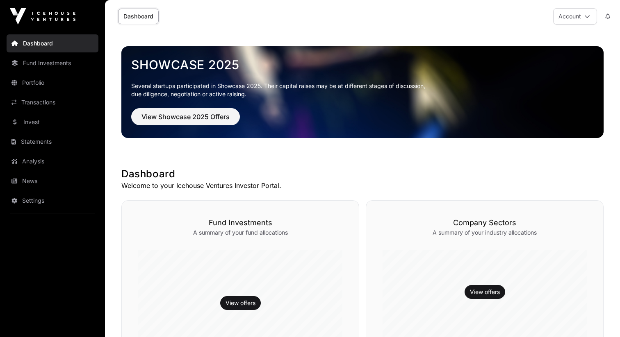 The width and height of the screenshot is (620, 337). What do you see at coordinates (52, 122) in the screenshot?
I see `a: Invest` at bounding box center [52, 122].